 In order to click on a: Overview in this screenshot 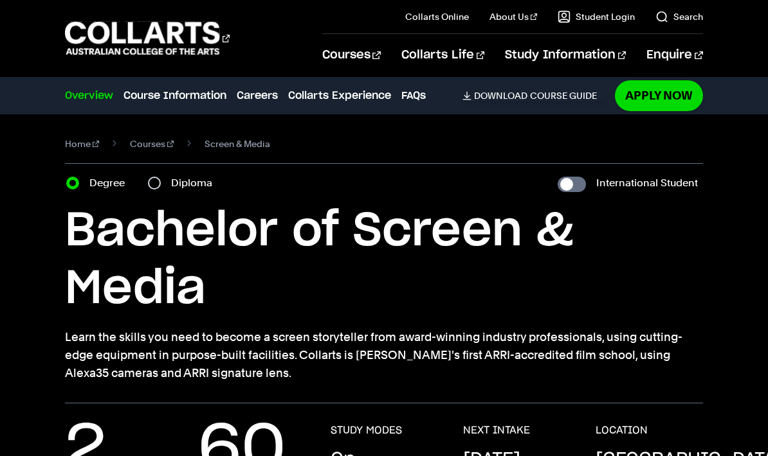, I will do `click(89, 96)`.